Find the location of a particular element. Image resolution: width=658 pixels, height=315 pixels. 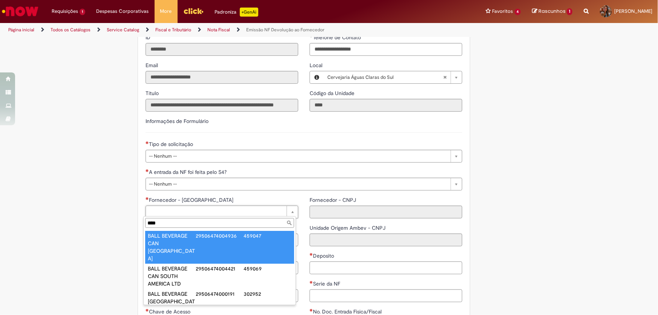

div: 302952 is located at coordinates (267, 294).